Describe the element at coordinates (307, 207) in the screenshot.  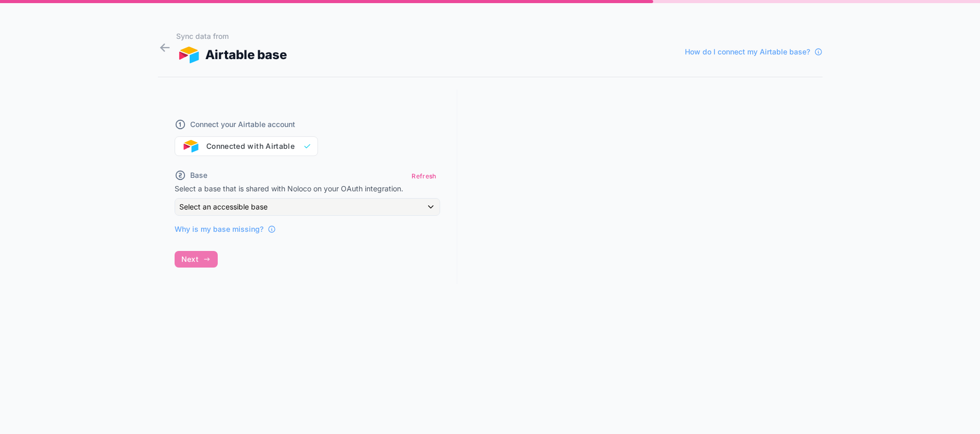
I see `button: Select an accessible base` at that location.